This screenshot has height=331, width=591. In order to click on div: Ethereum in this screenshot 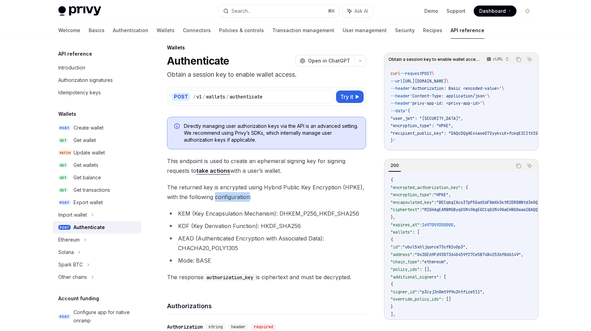, I will do `click(69, 240)`.